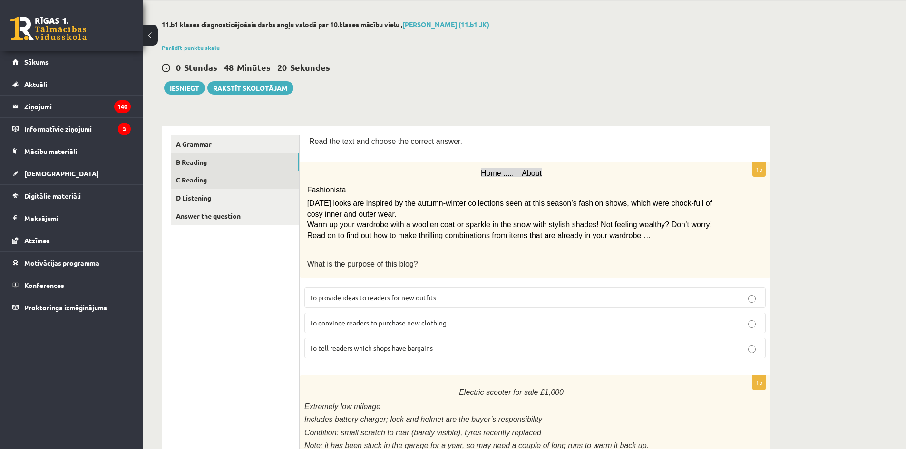  What do you see at coordinates (71, 218) in the screenshot?
I see `a: Maksājumi` at bounding box center [71, 218].